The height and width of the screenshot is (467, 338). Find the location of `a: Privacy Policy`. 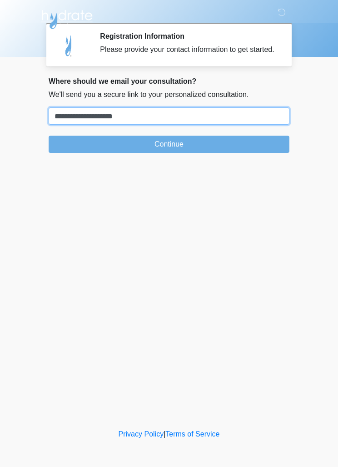

a: Privacy Policy is located at coordinates (141, 433).